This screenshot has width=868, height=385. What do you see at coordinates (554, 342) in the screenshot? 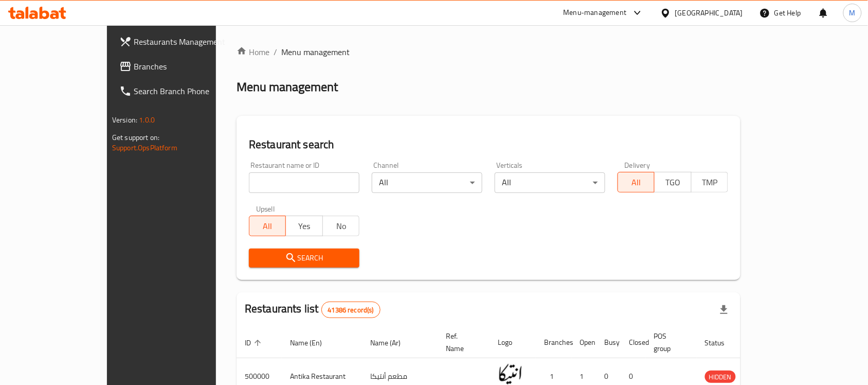
I see `th: Branches` at bounding box center [554, 342].